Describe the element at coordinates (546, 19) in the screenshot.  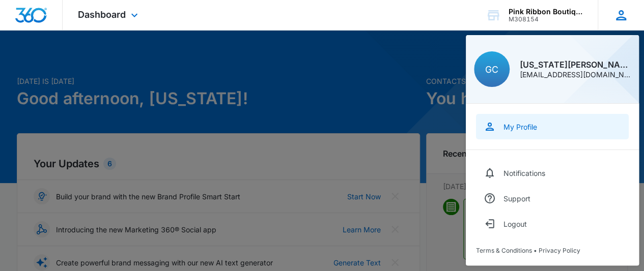
I see `div: account id` at that location.